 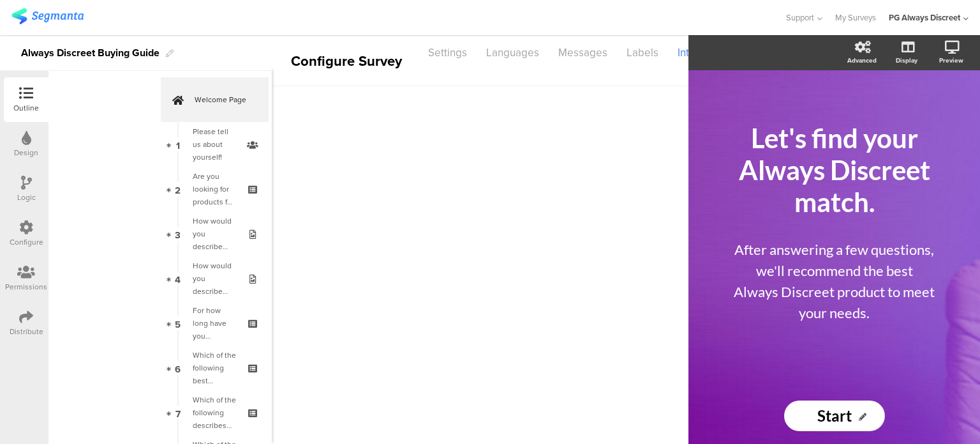 What do you see at coordinates (214, 323) in the screenshot?
I see `a: 5 For how long have you experienced bladder leaks?` at bounding box center [214, 323].